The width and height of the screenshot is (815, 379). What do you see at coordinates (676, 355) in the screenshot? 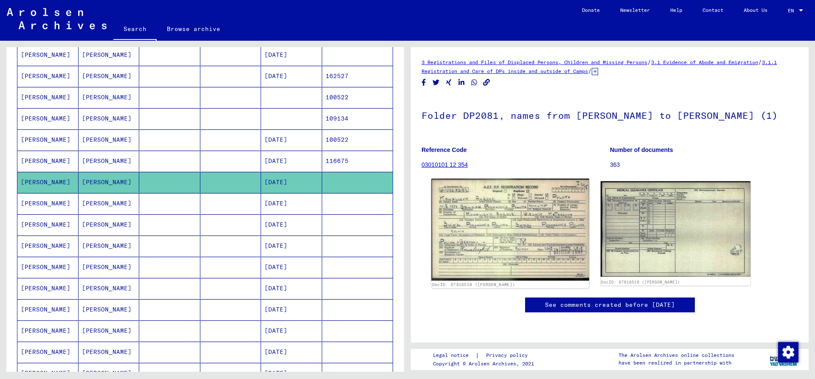
I see `p: The Arolsen Archives online collections` at bounding box center [676, 355].